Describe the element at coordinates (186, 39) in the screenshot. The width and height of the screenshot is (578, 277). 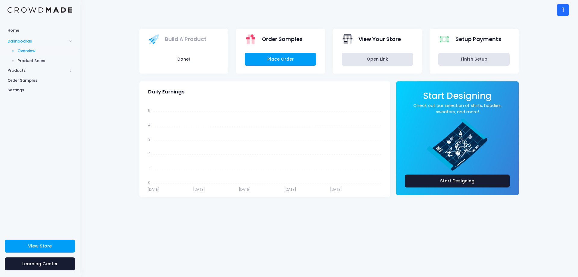
I see `span: Build A Product` at that location.